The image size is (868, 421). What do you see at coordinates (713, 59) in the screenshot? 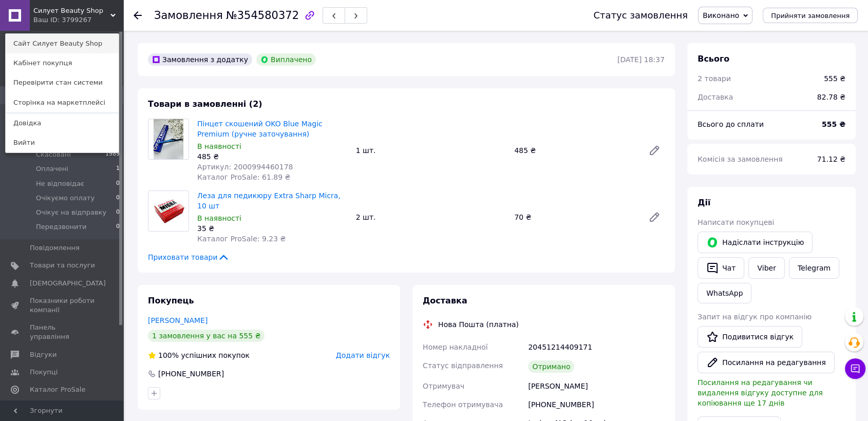
I see `span: Всього` at bounding box center [713, 59].